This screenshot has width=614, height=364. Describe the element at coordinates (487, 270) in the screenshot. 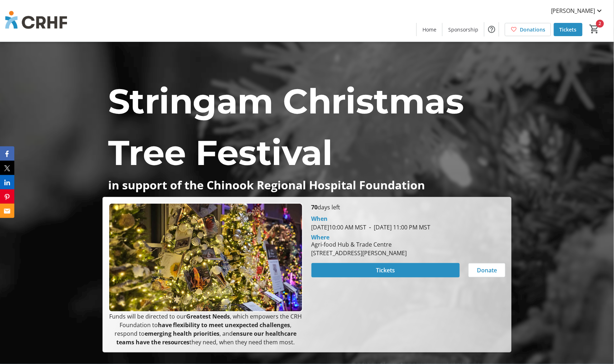

I see `button: Donate` at that location.